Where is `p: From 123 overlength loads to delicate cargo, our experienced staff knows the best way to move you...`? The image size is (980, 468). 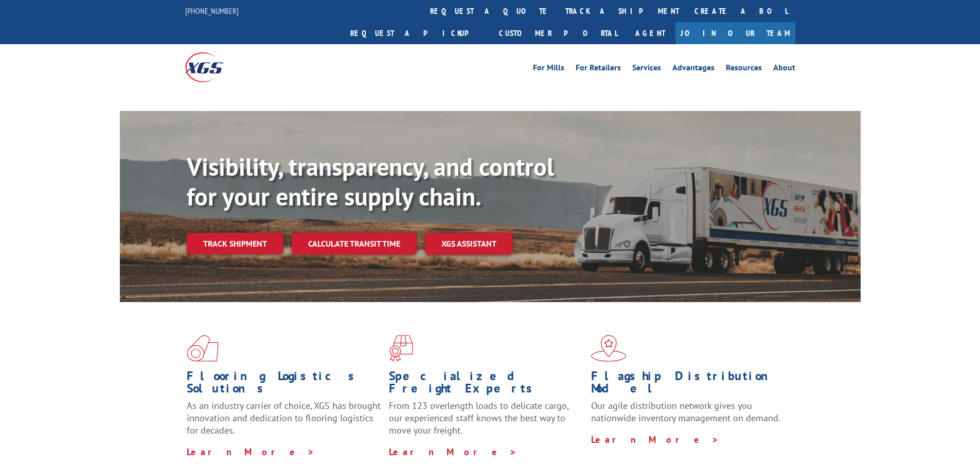
p: From 123 overlength loads to delicate cargo, our experienced staff knows the best way to move you... is located at coordinates (486, 423).